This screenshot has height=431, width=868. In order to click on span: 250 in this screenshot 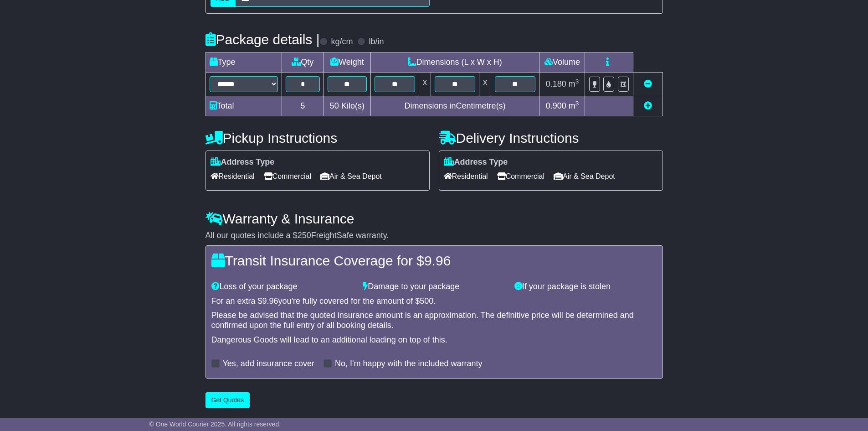, I will do `click(305, 235)`.